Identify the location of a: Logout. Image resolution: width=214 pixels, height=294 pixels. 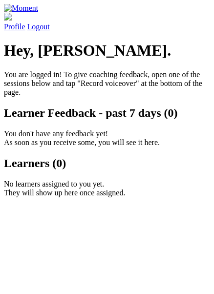
(39, 26).